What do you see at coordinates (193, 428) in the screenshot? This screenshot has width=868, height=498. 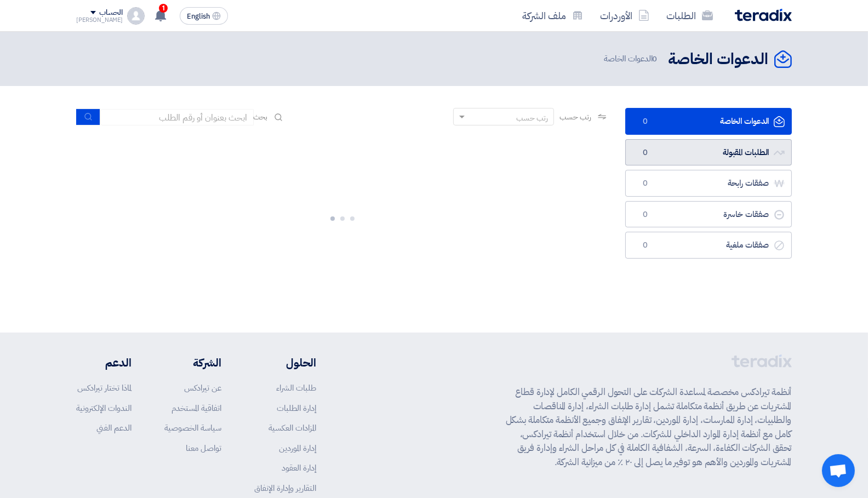 I see `a: سياسة الخصوصية` at bounding box center [193, 428].